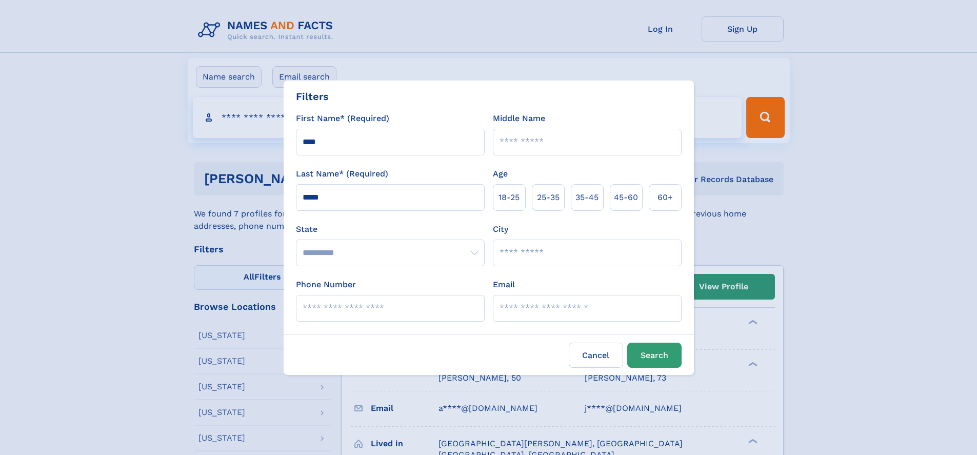  What do you see at coordinates (626, 197) in the screenshot?
I see `span: 45‑60` at bounding box center [626, 197].